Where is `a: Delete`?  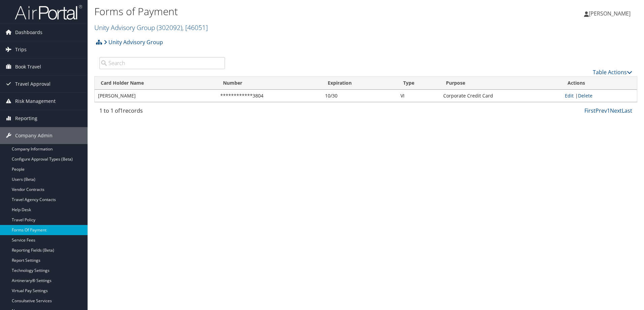 a: Delete is located at coordinates (585, 95).